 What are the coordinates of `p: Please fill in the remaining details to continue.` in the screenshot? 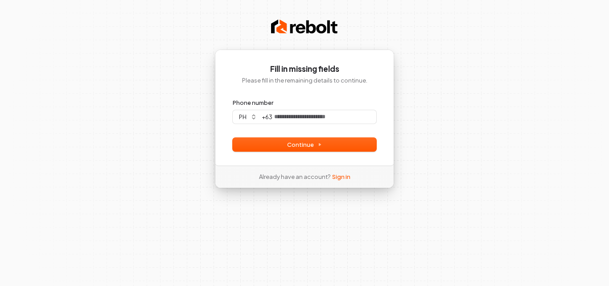 It's located at (305, 80).